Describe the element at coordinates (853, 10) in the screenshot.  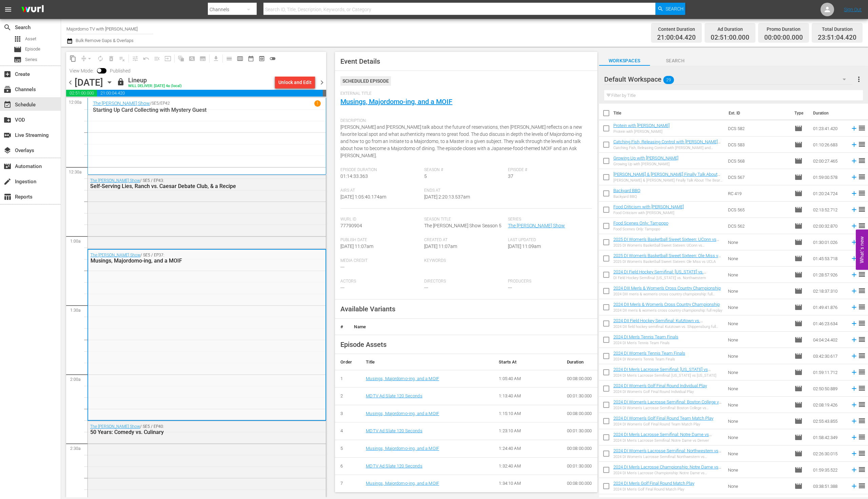
I see `a: Sign Out` at that location.